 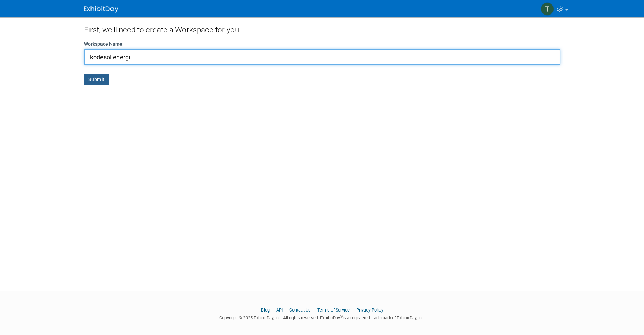 What do you see at coordinates (322, 29) in the screenshot?
I see `div: First, we'll need to create a Workspace for you...` at bounding box center [322, 29].